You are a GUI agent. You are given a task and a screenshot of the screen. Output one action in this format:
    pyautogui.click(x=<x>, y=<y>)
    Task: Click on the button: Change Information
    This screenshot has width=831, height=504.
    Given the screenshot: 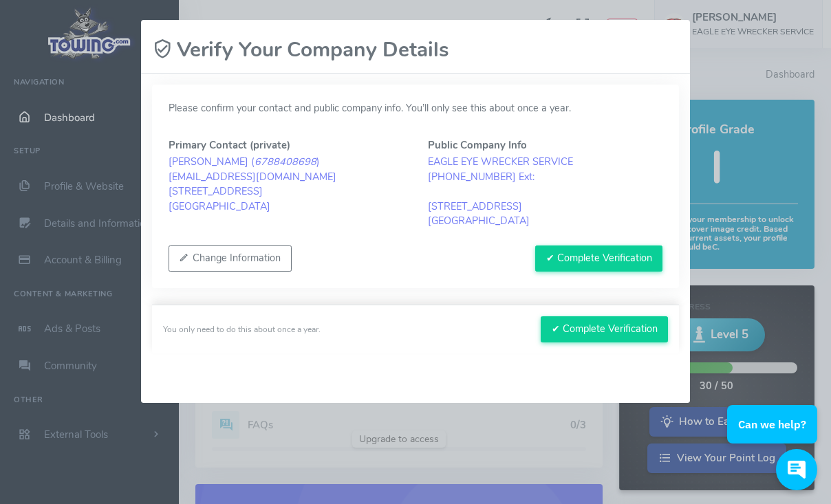 What is the action you would take?
    pyautogui.click(x=230, y=259)
    